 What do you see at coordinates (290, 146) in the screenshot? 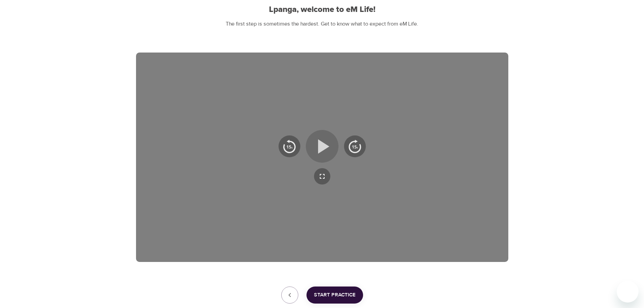
I see `img: 15s_prev.svg` at bounding box center [290, 146].